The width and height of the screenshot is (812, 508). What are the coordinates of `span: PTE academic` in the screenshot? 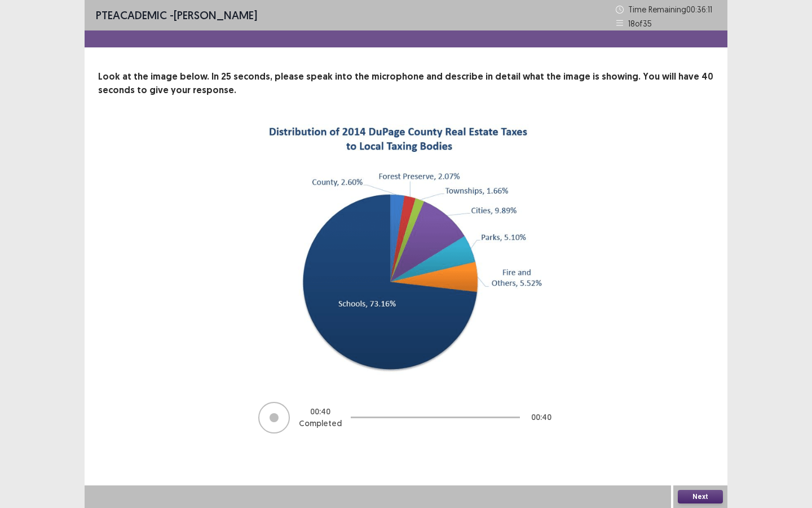 It's located at (132, 15).